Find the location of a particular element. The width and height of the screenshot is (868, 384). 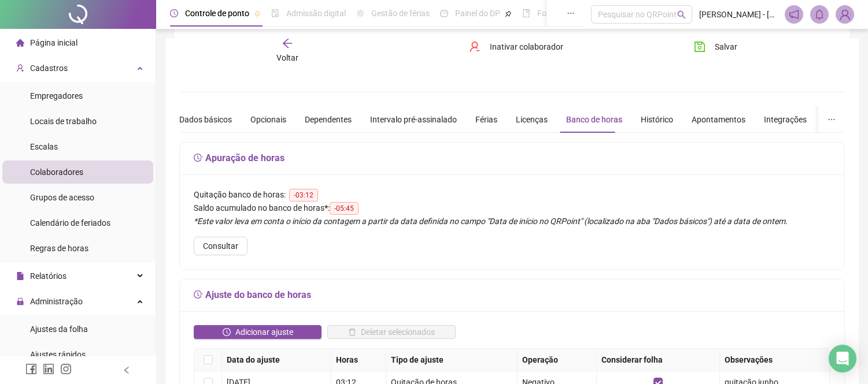

th: Operação is located at coordinates (557, 360).